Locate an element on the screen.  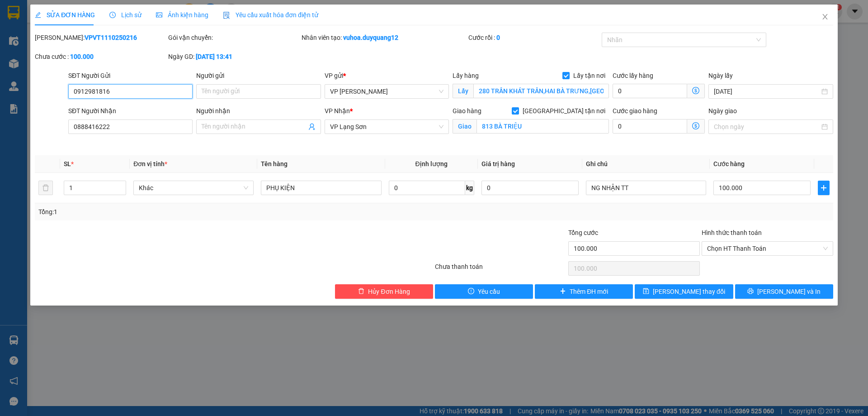
button: exclamation-circleYêu cầu is located at coordinates (484, 292).